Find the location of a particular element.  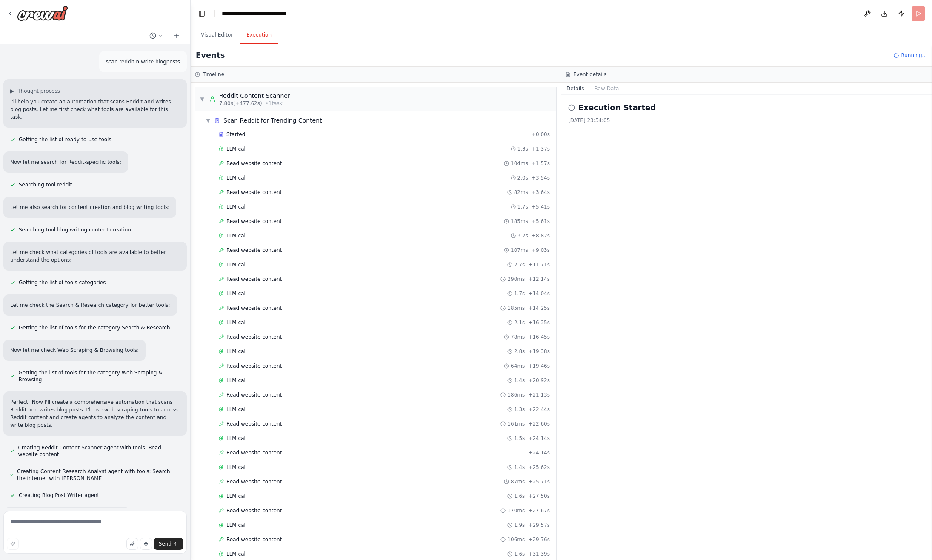

div: Reddit Content Scanner is located at coordinates (254, 96).